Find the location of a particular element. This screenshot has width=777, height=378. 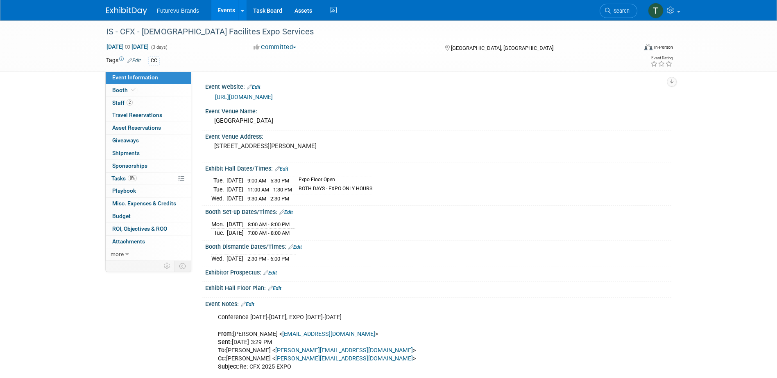

img: Taylor Brooker is located at coordinates (655, 11).